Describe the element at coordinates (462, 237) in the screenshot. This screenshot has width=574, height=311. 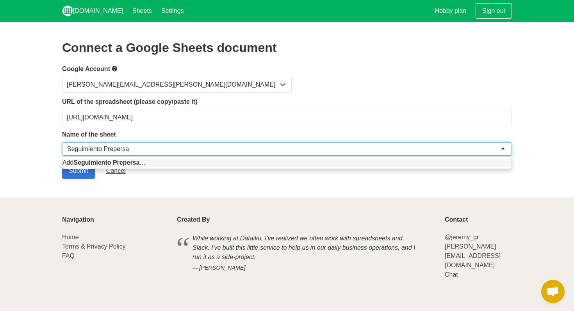
I see `a: @jeremy_gr` at that location.